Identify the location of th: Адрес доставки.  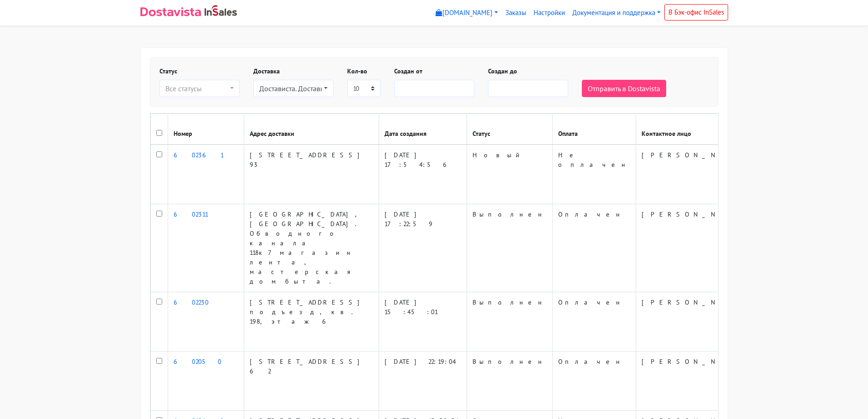
(311, 130).